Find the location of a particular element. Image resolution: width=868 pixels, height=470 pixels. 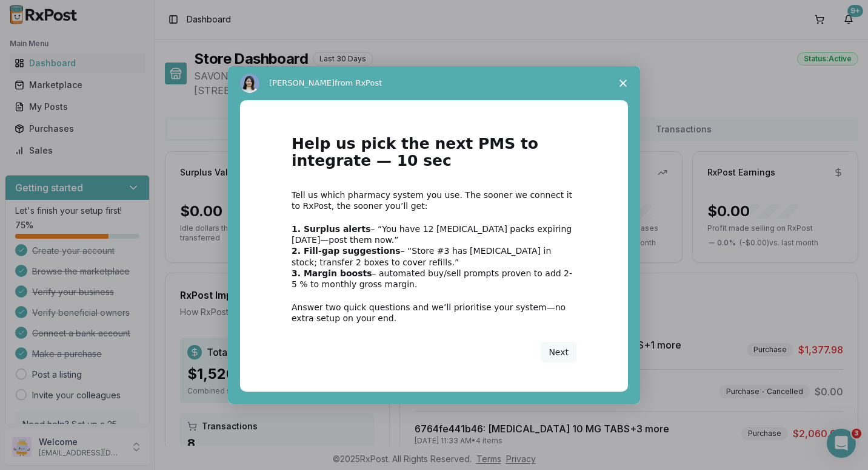

div: Answer two quick questions and we’ll prioritise your system—no extra setup on your end. is located at coordinates (434, 312).